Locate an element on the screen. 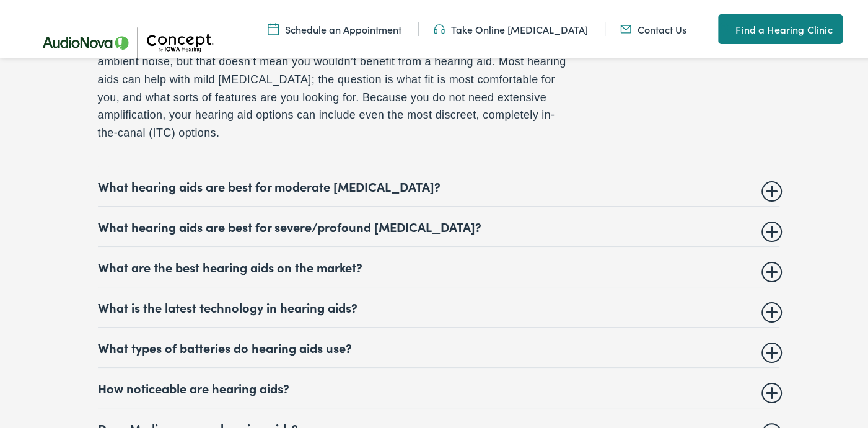  a: Find a Hearing Clinic is located at coordinates (780, 27).